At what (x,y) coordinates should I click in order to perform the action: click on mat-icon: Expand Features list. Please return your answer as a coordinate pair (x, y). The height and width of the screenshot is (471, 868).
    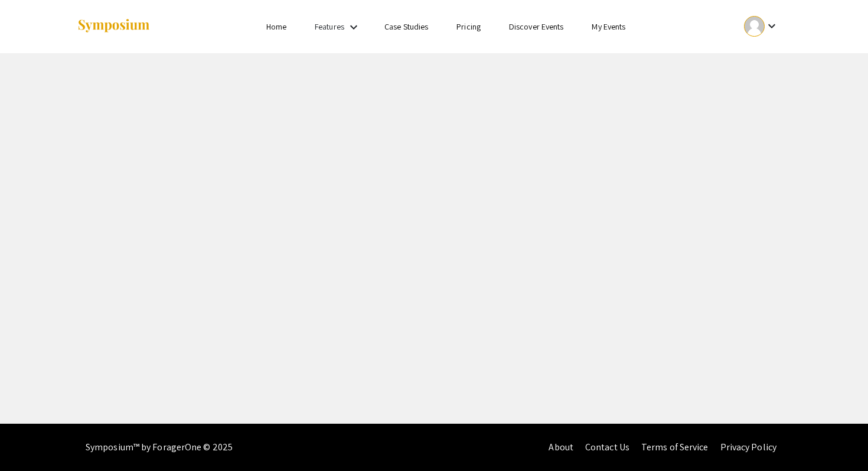
    Looking at the image, I should click on (354, 27).